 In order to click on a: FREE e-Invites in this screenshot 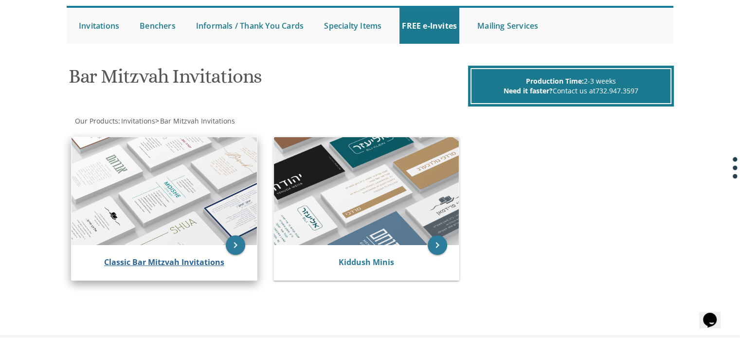, I will do `click(429, 26)`.